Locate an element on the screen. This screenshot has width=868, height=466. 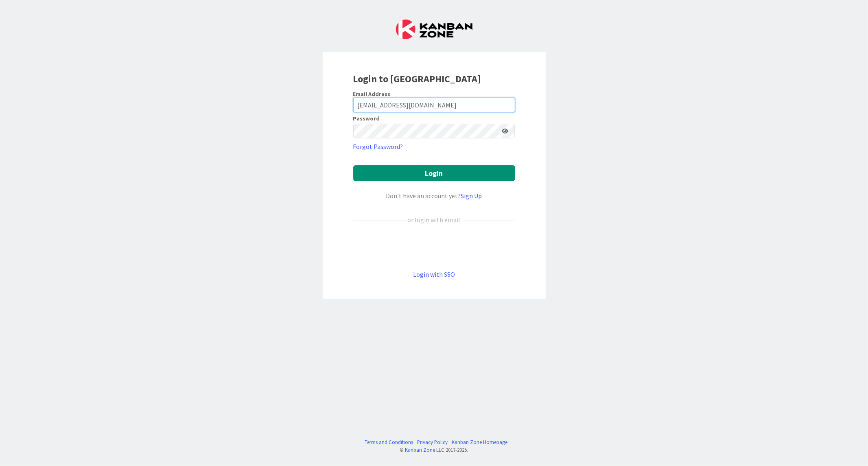
a: Login with SSO is located at coordinates (434, 275).